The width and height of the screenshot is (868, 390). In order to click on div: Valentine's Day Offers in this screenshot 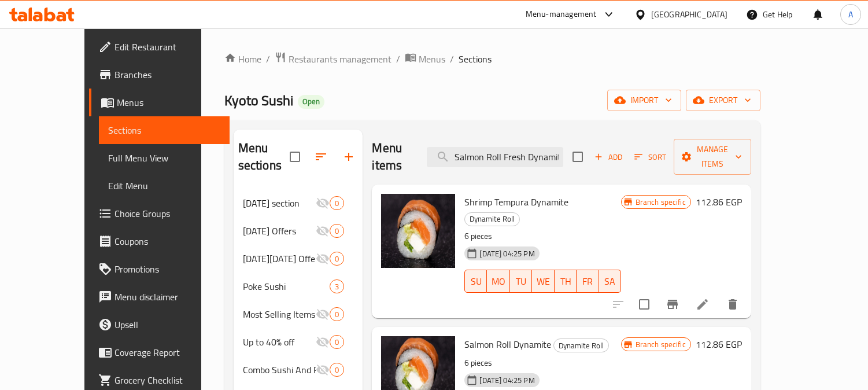, I will do `click(279, 231)`.